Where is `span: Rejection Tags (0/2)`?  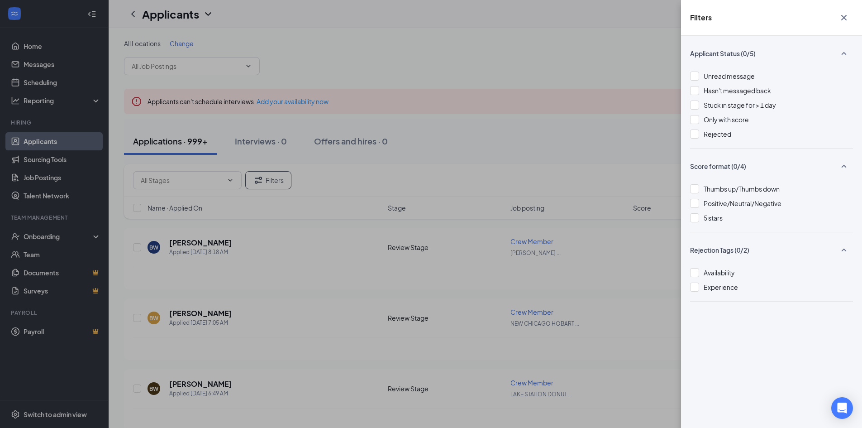
span: Rejection Tags (0/2) is located at coordinates (720, 250).